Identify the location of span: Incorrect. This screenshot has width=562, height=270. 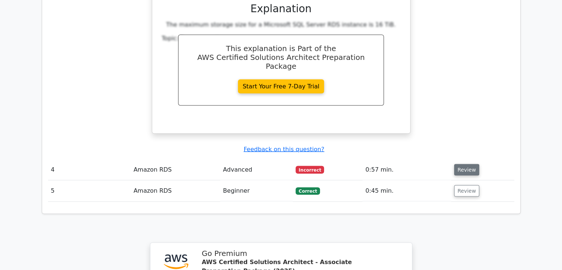
(309, 169).